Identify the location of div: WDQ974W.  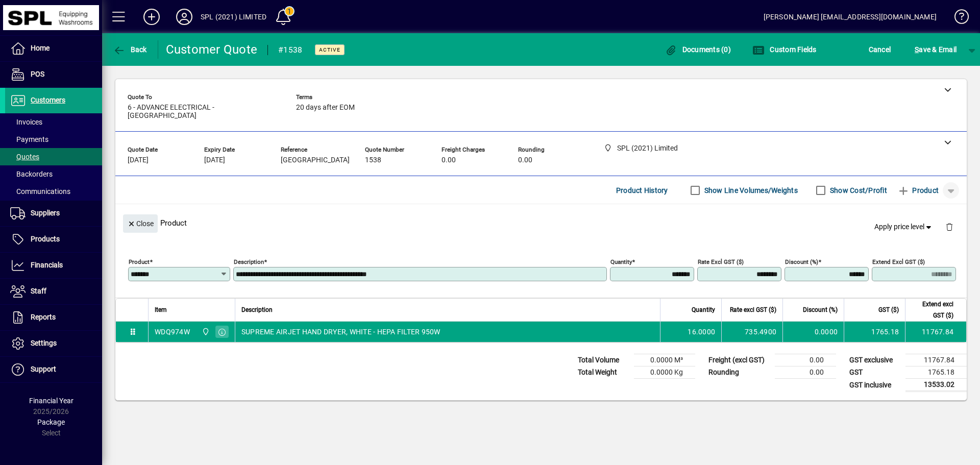
(172, 332).